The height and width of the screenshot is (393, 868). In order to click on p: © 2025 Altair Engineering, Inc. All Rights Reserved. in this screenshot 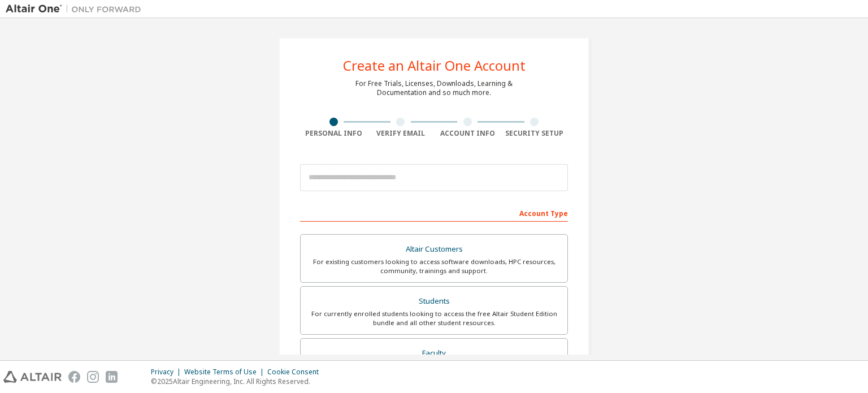, I will do `click(238, 381)`.